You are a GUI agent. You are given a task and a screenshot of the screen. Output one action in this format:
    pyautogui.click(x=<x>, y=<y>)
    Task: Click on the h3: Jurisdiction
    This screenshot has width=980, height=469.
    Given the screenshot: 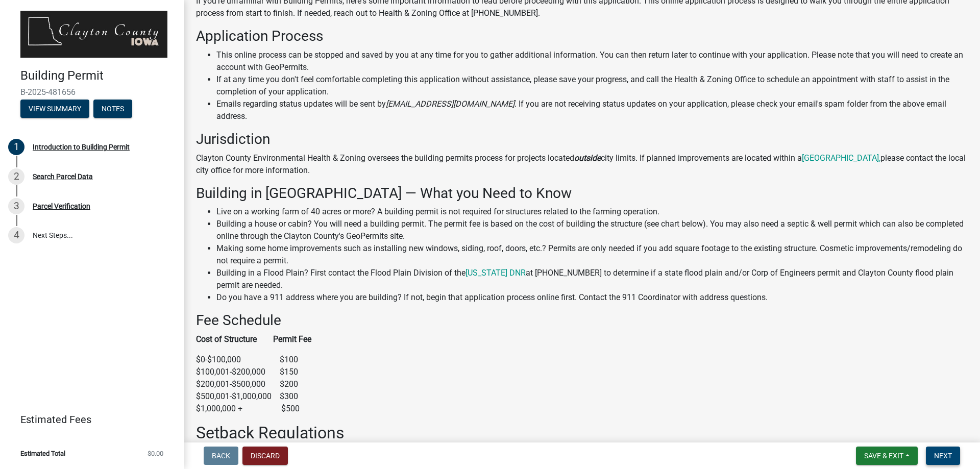 What is the action you would take?
    pyautogui.click(x=582, y=140)
    